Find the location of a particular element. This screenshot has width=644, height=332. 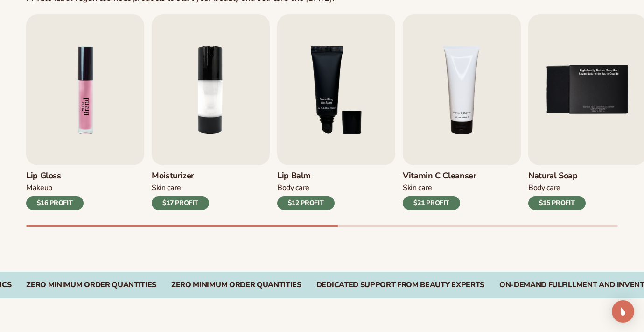

div: $21 PROFIT is located at coordinates (431, 203).